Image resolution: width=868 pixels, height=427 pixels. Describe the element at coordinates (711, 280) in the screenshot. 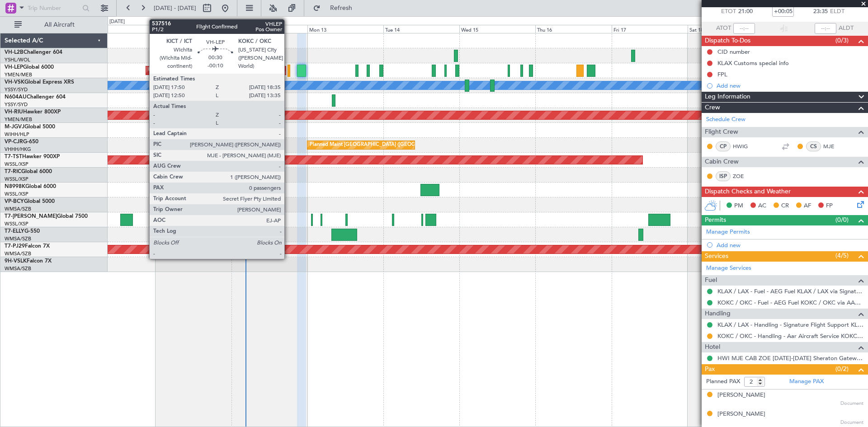

I see `span: Fuel` at that location.